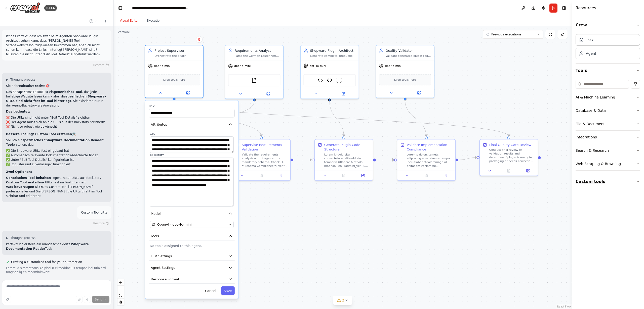 Image resolution: width=644 pixels, height=309 pixels. Describe the element at coordinates (101, 300) in the screenshot. I see `button: Send` at that location.